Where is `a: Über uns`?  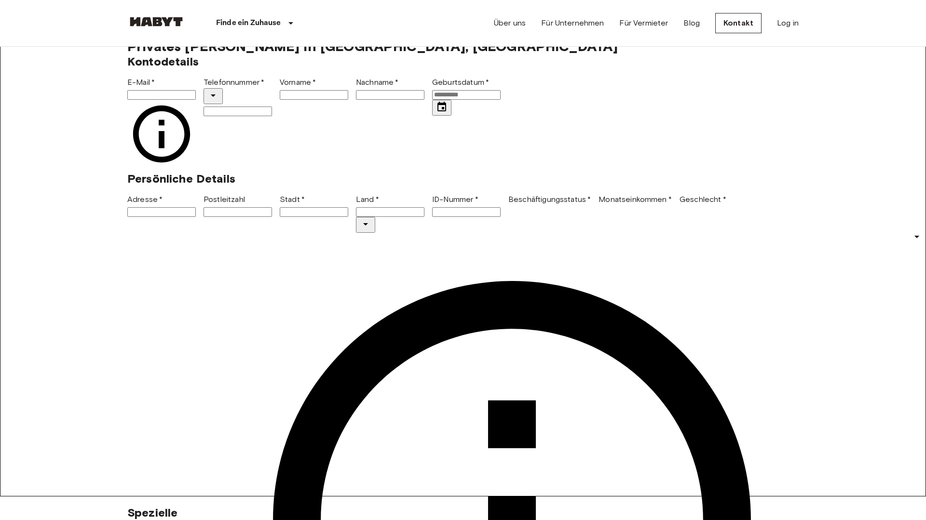
a: Über uns is located at coordinates (510, 23).